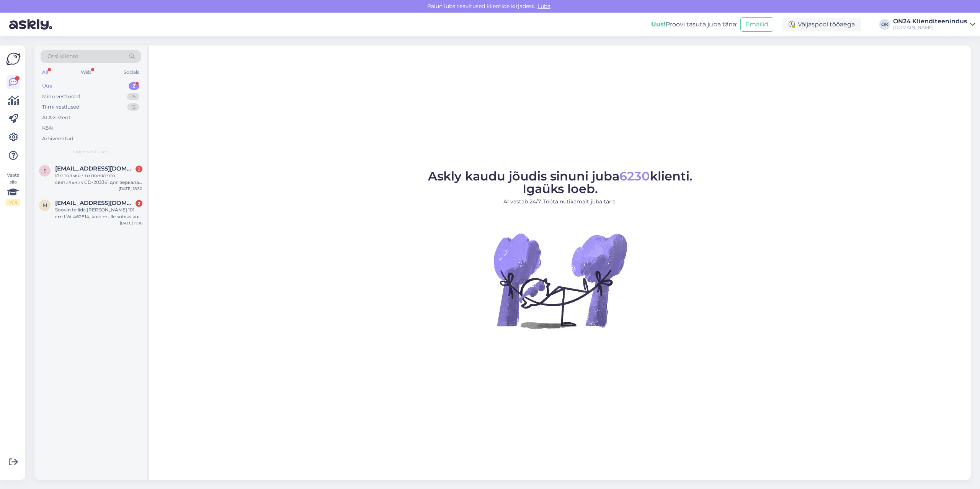  I want to click on div: Web, so click(86, 72).